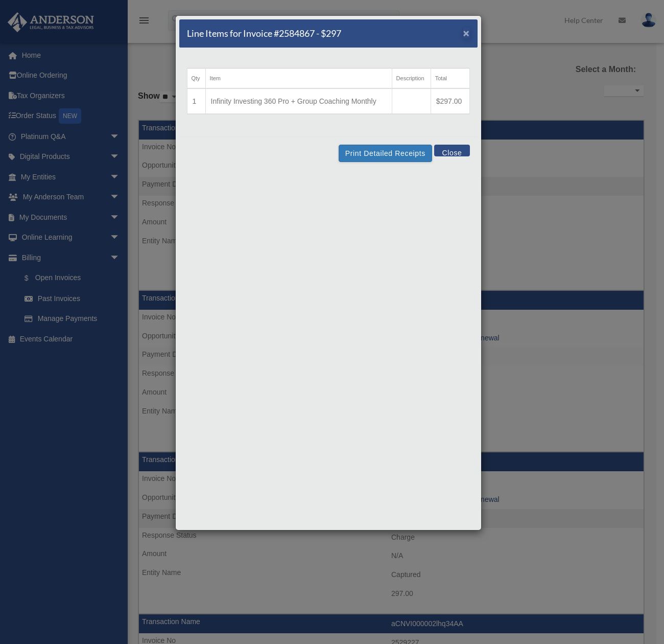 This screenshot has width=664, height=644. What do you see at coordinates (450, 78) in the screenshot?
I see `th: Total` at bounding box center [450, 78].